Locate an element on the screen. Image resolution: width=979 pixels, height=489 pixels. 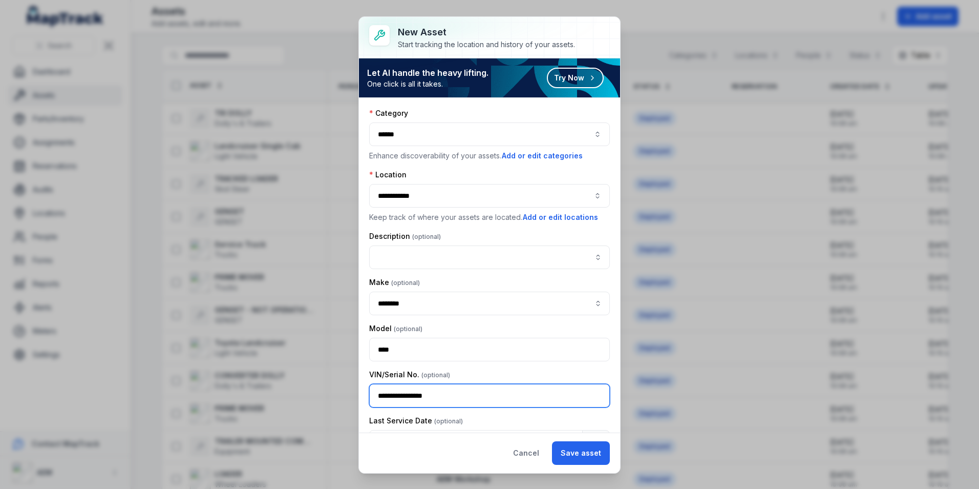
div: Start tracking the location and history of your assets. is located at coordinates (487, 45).